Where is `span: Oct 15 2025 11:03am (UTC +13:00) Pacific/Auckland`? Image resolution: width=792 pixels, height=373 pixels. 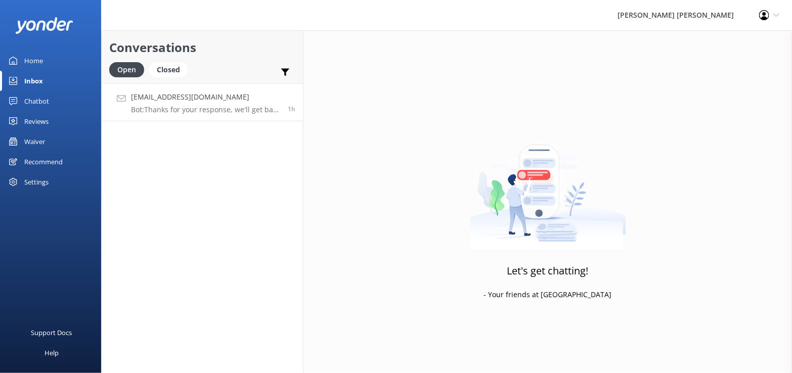
span: Oct 15 2025 11:03am (UTC +13:00) Pacific/Auckland is located at coordinates (291, 109).